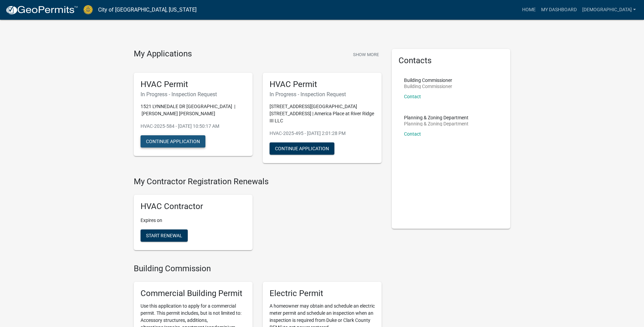 The height and width of the screenshot is (327, 644). What do you see at coordinates (258, 216) in the screenshot?
I see `wm-registration-list-section: My Contractor Registration Renewals` at bounding box center [258, 216].